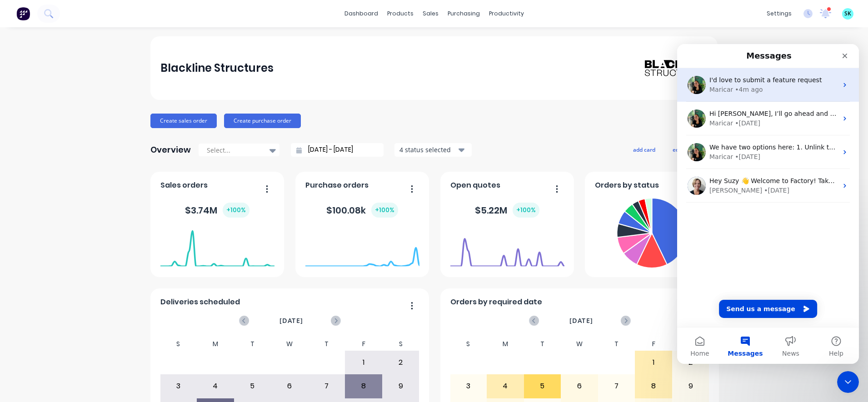 Image resolution: width=868 pixels, height=402 pixels. Describe the element at coordinates (91, 265) in the screenshot. I see `button: Send us a message` at that location.